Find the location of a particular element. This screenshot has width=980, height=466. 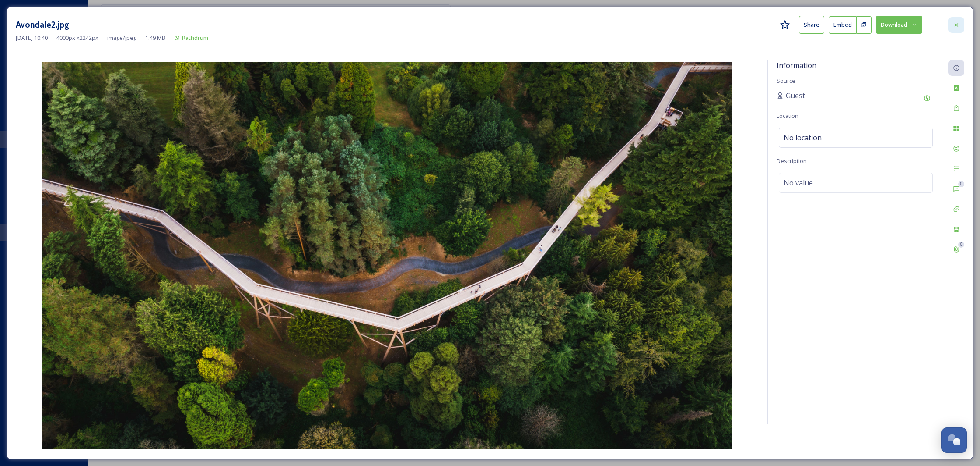

span: Location is located at coordinates (787, 115).